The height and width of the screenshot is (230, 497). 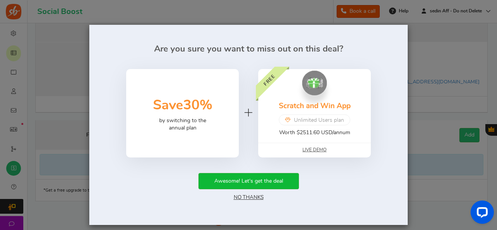 What do you see at coordinates (319, 121) in the screenshot?
I see `span: Unlimited Users plan` at bounding box center [319, 121].